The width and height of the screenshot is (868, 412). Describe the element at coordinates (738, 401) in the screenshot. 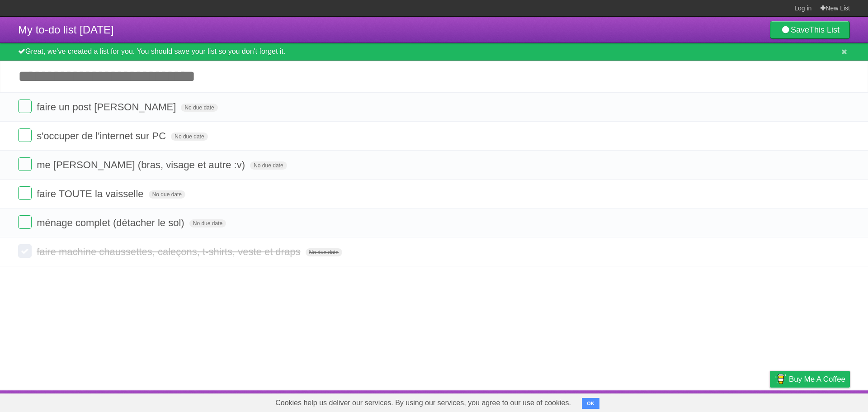

I see `a: Terms` at that location.